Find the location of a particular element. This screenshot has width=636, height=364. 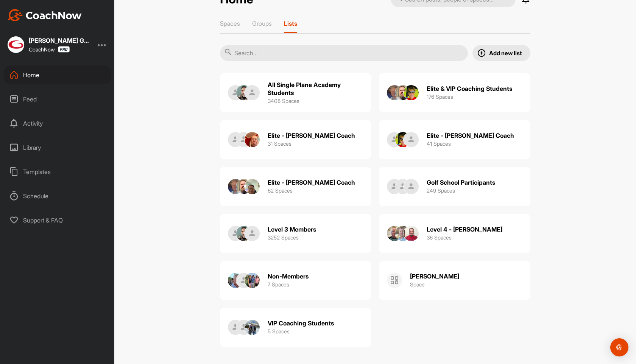

a: icon-0icon-1icon-2Non-Members7 Spaces is located at coordinates (296, 280).